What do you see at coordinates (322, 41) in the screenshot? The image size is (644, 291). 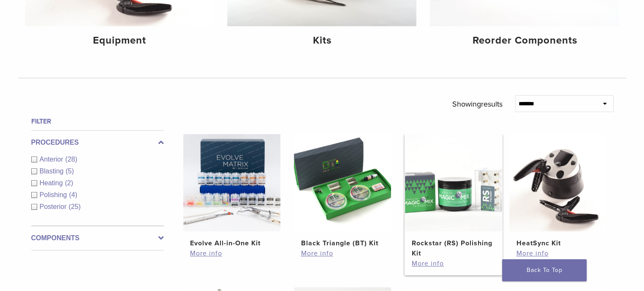 I see `h4: Kits` at bounding box center [322, 41].